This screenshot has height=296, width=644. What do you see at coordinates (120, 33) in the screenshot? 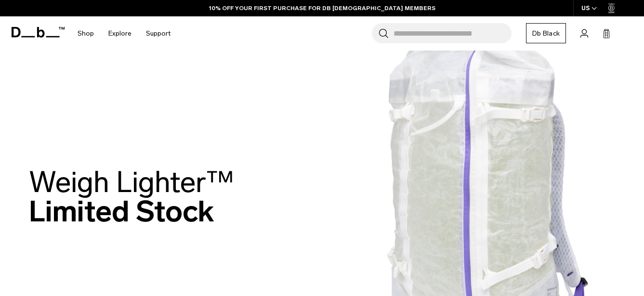
I see `a: Explore` at bounding box center [120, 33].